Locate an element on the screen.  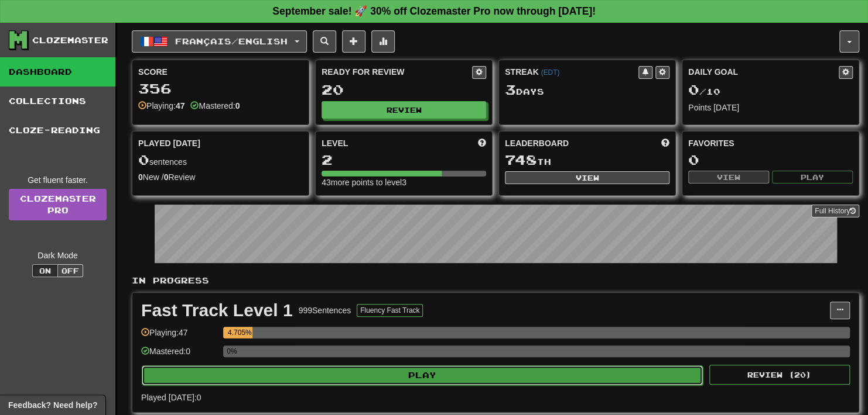
strong: 47 is located at coordinates (181, 106).